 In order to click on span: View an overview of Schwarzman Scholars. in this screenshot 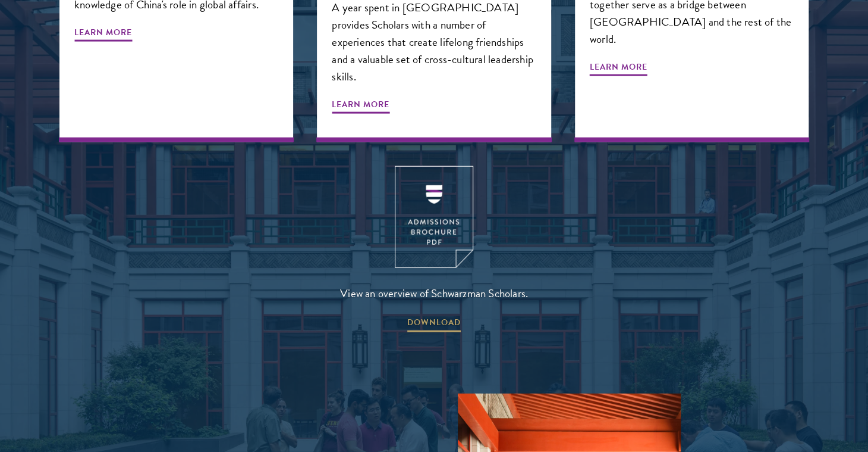, I will do `click(434, 293)`.